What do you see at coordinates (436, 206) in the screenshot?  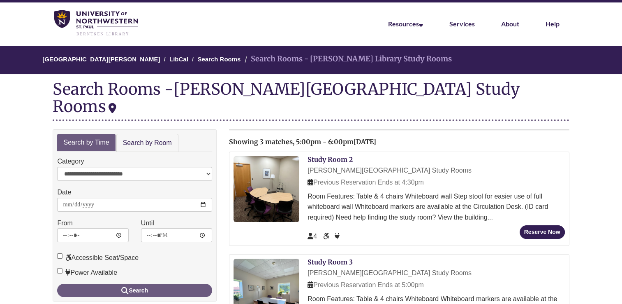 I see `div: Room Features: Table & 4 chairs Whiteboard wall Step stool for easier use of full whiteboard wall...` at bounding box center [436, 206].